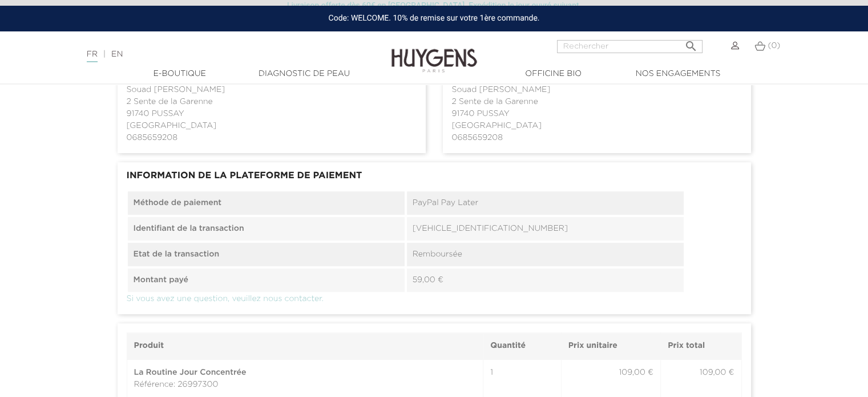 The image size is (868, 397). Describe the element at coordinates (92, 56) in the screenshot. I see `a: FR` at that location.